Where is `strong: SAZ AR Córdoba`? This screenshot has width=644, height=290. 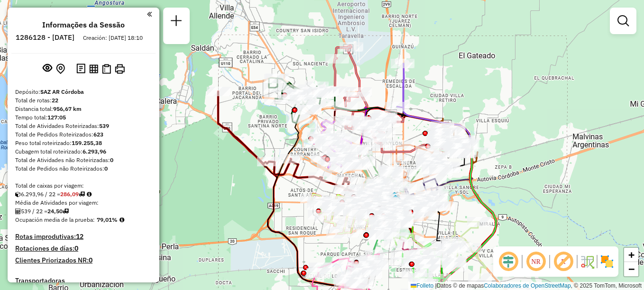
strong: SAZ AR Córdoba is located at coordinates (62, 92).